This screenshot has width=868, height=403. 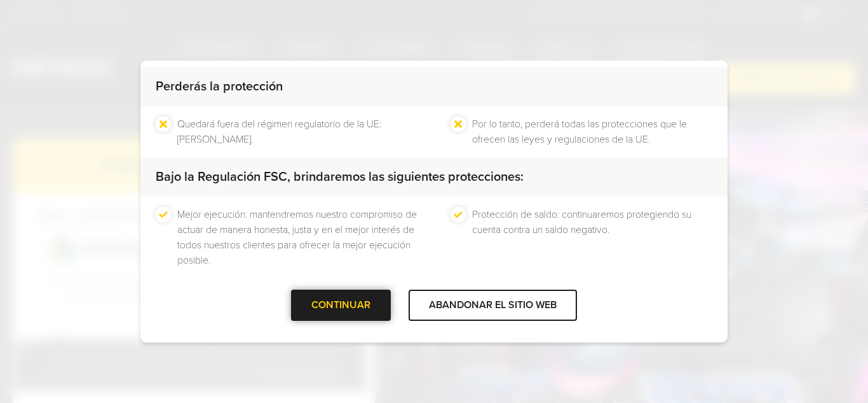 What do you see at coordinates (220, 87) in the screenshot?
I see `font: Perderás la protección` at bounding box center [220, 87].